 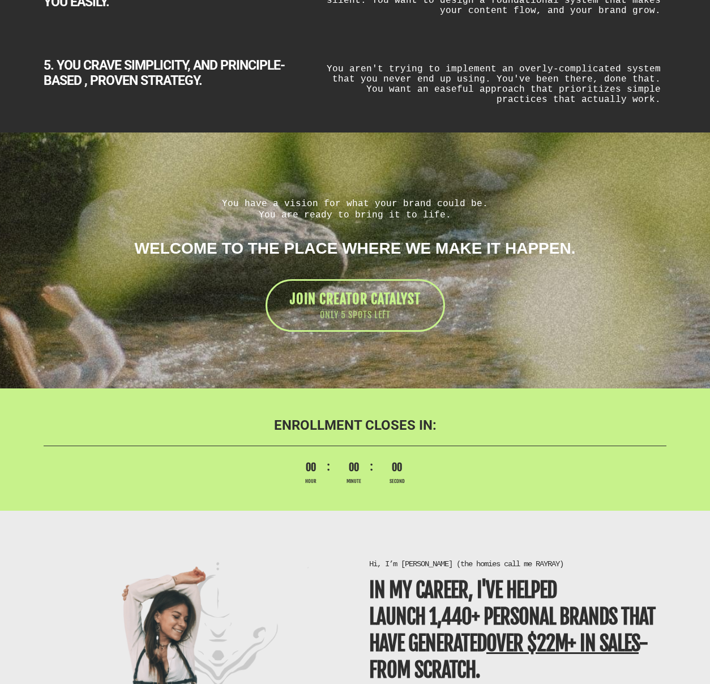 What do you see at coordinates (512, 630) in the screenshot?
I see `b: In my career, I've helped LAUNCH 1,440+ personal brands that have generated - from scratch.` at bounding box center [512, 630].